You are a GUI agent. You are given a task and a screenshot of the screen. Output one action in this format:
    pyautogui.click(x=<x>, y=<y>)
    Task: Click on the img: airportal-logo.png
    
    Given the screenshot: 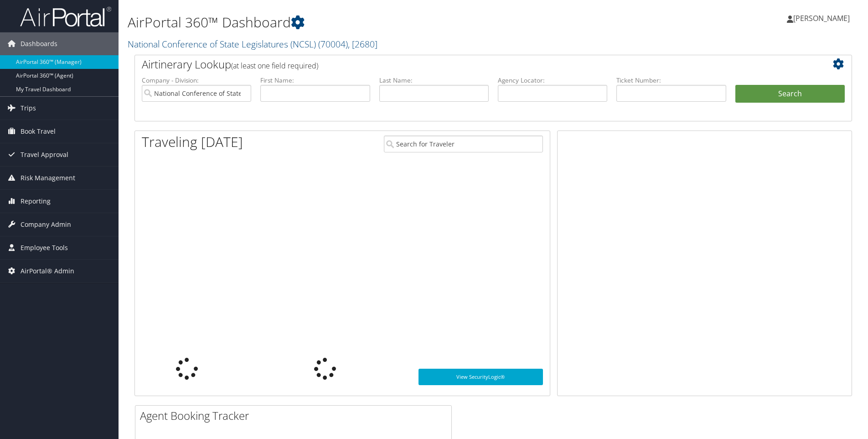 What is the action you would take?
    pyautogui.click(x=66, y=17)
    